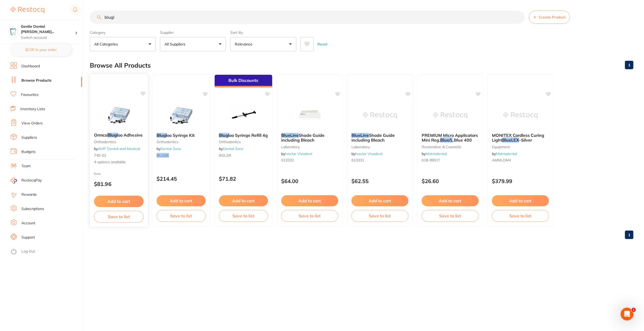 The height and width of the screenshot is (331, 644). I want to click on a: Suppliers, so click(29, 137).